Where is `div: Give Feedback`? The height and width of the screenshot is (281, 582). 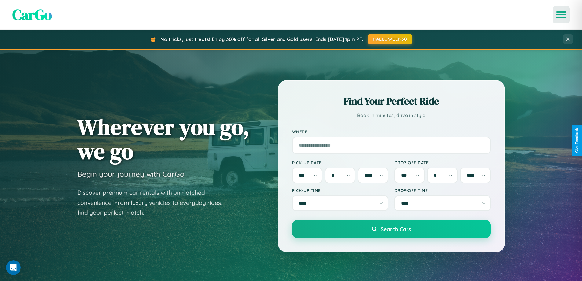 div: Give Feedback is located at coordinates (577, 140).